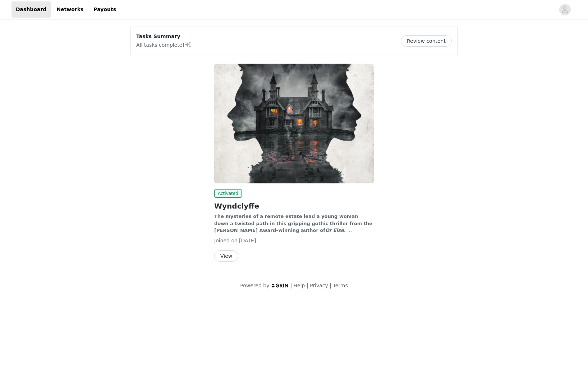 Image resolution: width=588 pixels, height=370 pixels. Describe the element at coordinates (319, 286) in the screenshot. I see `a: Privacy` at that location.